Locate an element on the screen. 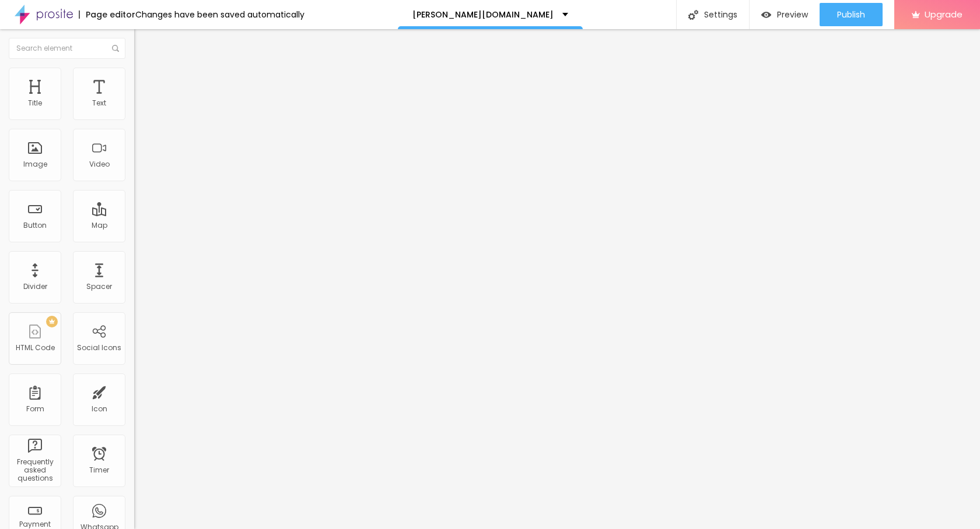  div: Social Icons is located at coordinates (99, 348).